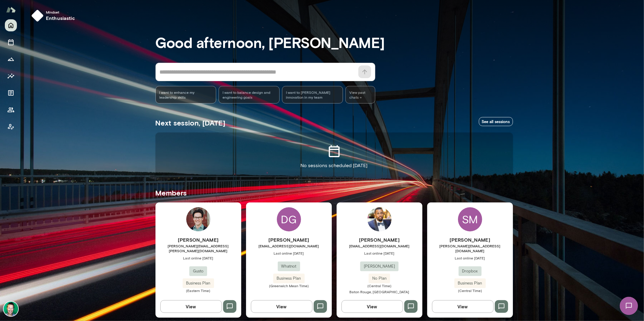 The width and height of the screenshot is (644, 321). Describe the element at coordinates (11, 126) in the screenshot. I see `button: Client app` at that location.